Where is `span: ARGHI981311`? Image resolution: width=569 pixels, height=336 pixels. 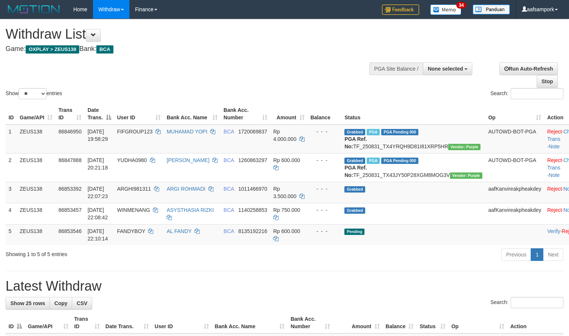 span: ARGHI981311 is located at coordinates (134, 189).